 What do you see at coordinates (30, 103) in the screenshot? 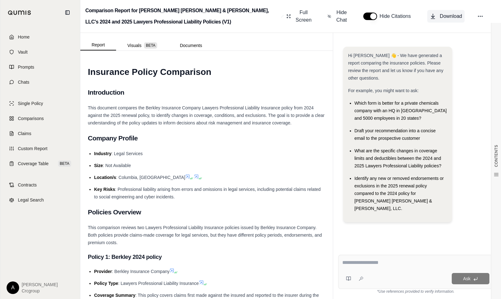
I see `span: Single Policy` at bounding box center [30, 103].